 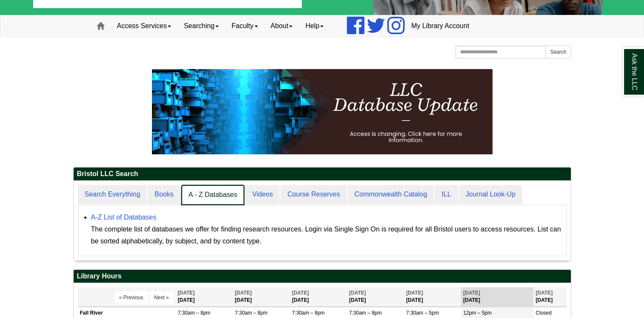 I want to click on img: HTML tutorial, so click(x=322, y=111).